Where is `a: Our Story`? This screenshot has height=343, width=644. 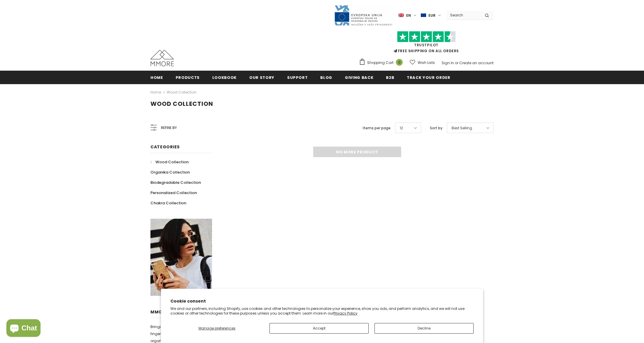
a: Our Story is located at coordinates (262, 77).